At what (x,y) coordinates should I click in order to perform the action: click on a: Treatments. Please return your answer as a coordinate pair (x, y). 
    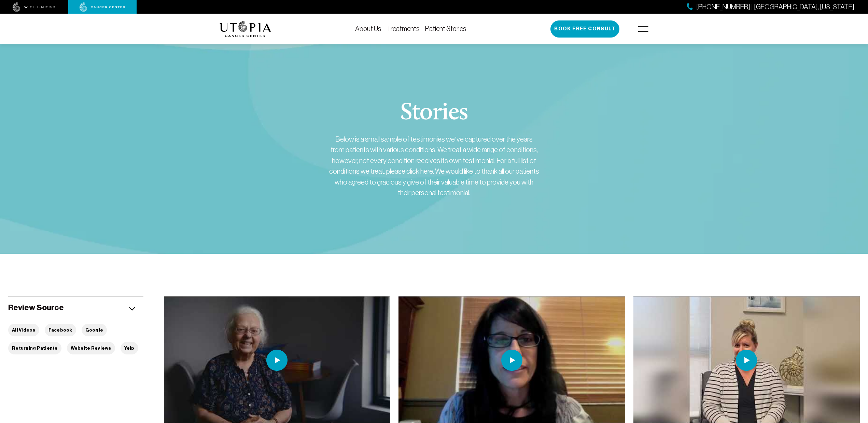
    Looking at the image, I should click on (403, 29).